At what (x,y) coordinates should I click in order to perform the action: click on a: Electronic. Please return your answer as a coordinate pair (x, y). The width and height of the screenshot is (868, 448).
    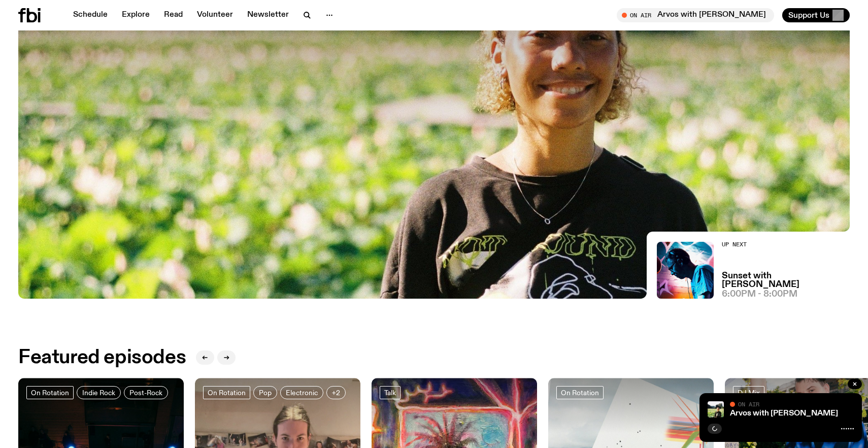
    Looking at the image, I should click on (301, 392).